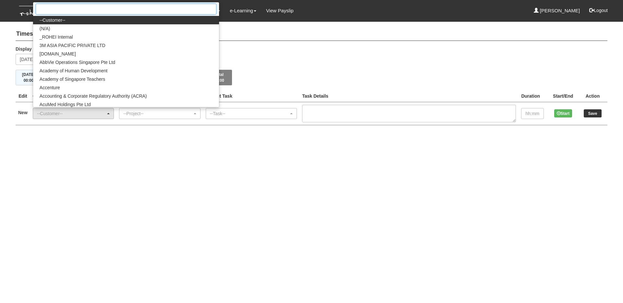  Describe the element at coordinates (592, 96) in the screenshot. I see `th: Action` at that location.